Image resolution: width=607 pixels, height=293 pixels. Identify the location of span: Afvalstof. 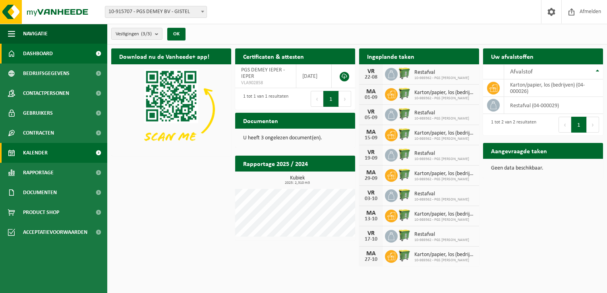
(521, 72).